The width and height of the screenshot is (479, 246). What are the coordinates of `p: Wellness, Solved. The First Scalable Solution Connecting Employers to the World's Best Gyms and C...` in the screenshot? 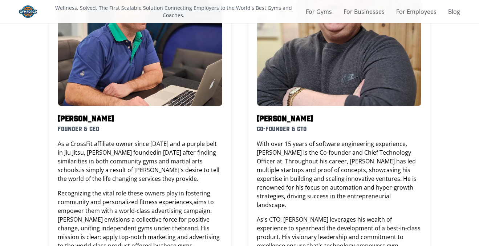 It's located at (174, 12).